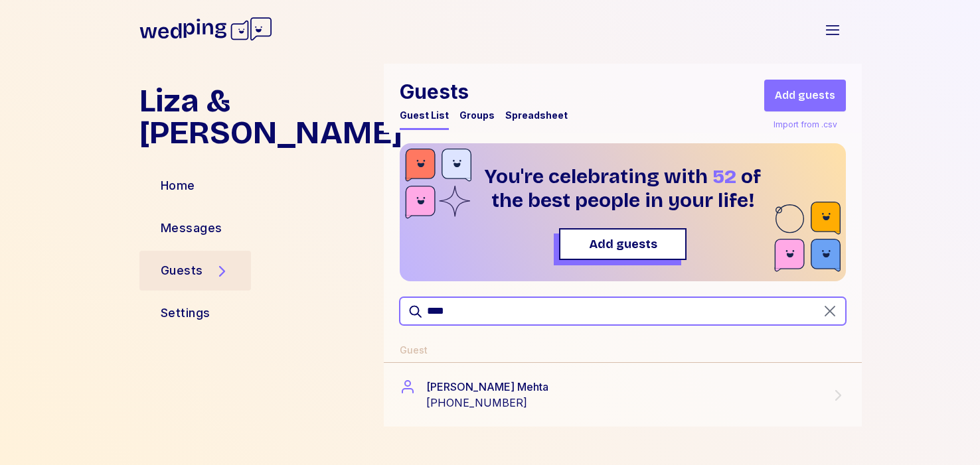 This screenshot has width=980, height=465. I want to click on div: Import from .csv, so click(806, 125).